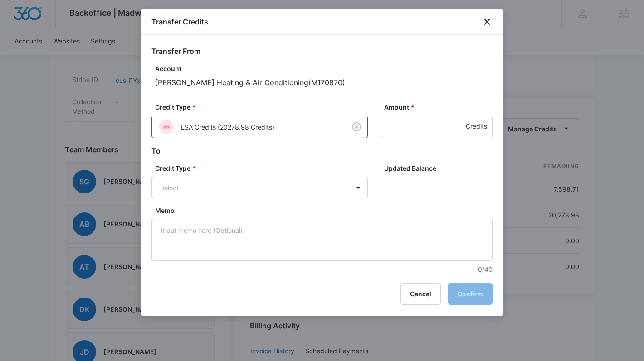  Describe the element at coordinates (322, 51) in the screenshot. I see `h2: Transfer From` at that location.